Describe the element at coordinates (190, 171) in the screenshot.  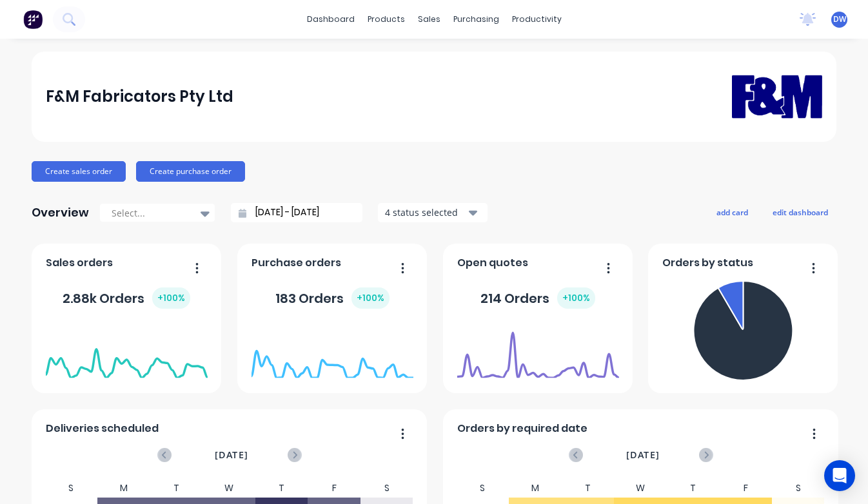
I see `button: Create purchase order` at that location.